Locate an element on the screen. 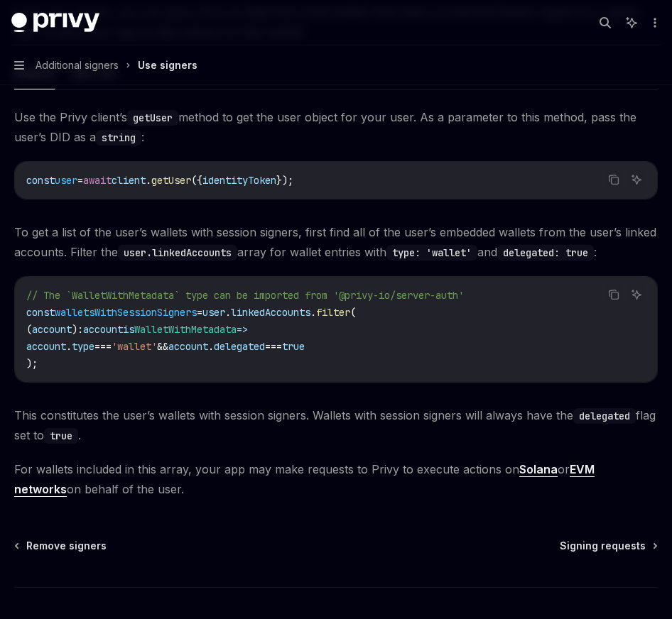  span: WalletWithMetadata is located at coordinates (185, 329).